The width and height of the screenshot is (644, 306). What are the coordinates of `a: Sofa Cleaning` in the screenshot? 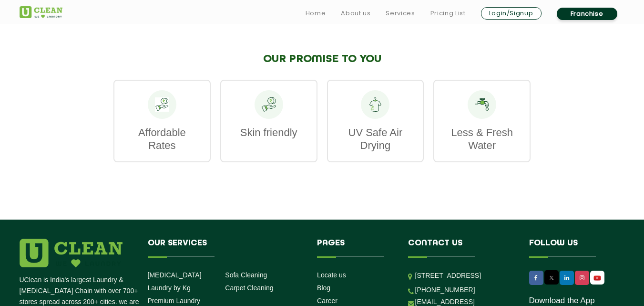 It's located at (246, 275).